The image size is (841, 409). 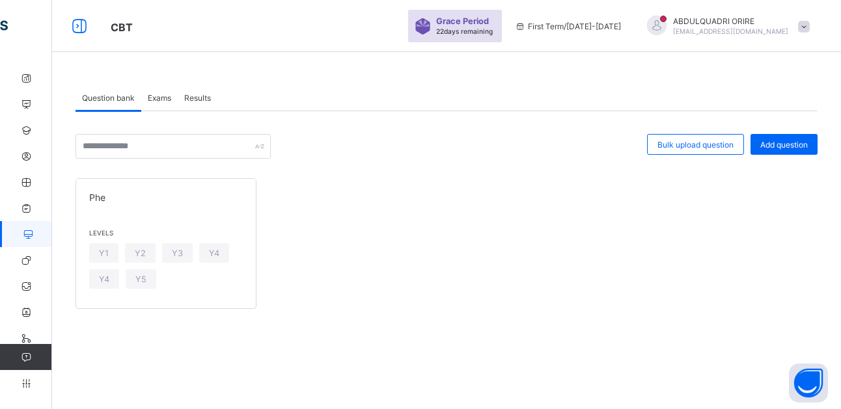 I want to click on span: Results, so click(x=197, y=98).